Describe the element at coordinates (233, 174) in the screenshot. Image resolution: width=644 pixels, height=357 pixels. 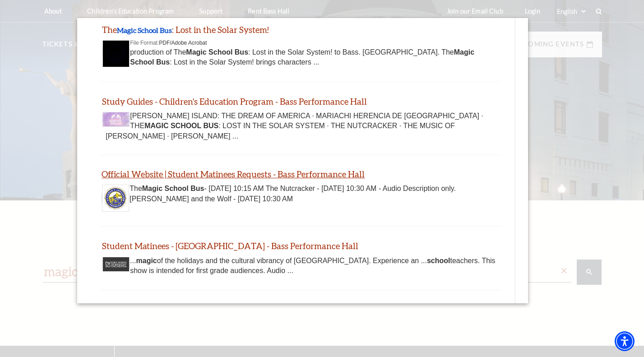
I see `a: Official Website | Student Matinees Requests - Bass Performance Hall - open in a new tab` at that location.